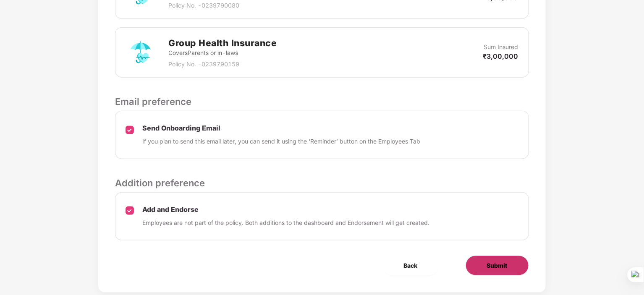  What do you see at coordinates (286, 223) in the screenshot?
I see `p: Employees are not part of the policy. Both additions to the dashboard and Endorsement will get cr...` at bounding box center [286, 223].